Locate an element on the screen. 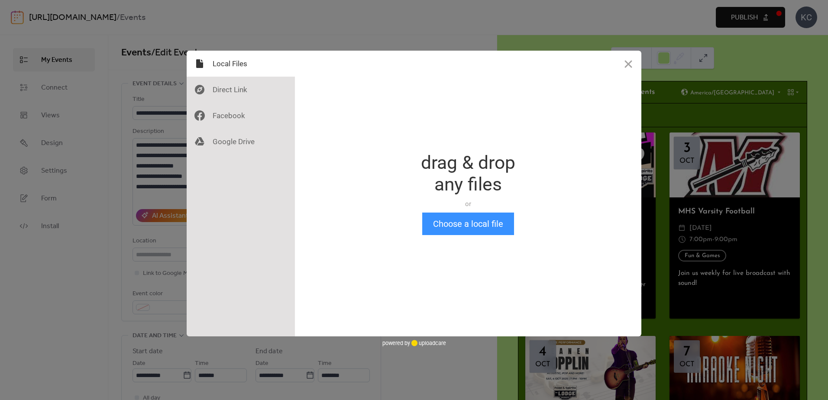 This screenshot has height=400, width=828. div: drag & drop any files is located at coordinates (468, 174).